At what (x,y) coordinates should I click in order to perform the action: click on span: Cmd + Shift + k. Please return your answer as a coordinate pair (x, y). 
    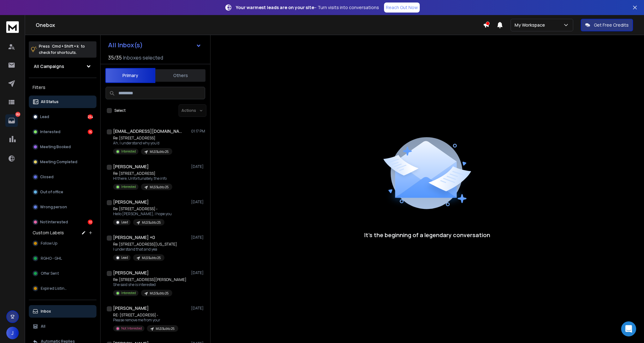
    Looking at the image, I should click on (65, 46).